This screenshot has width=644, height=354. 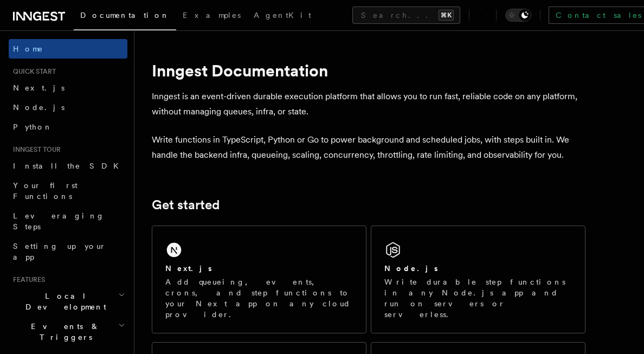 What do you see at coordinates (212, 16) in the screenshot?
I see `a: Examples` at bounding box center [212, 16].